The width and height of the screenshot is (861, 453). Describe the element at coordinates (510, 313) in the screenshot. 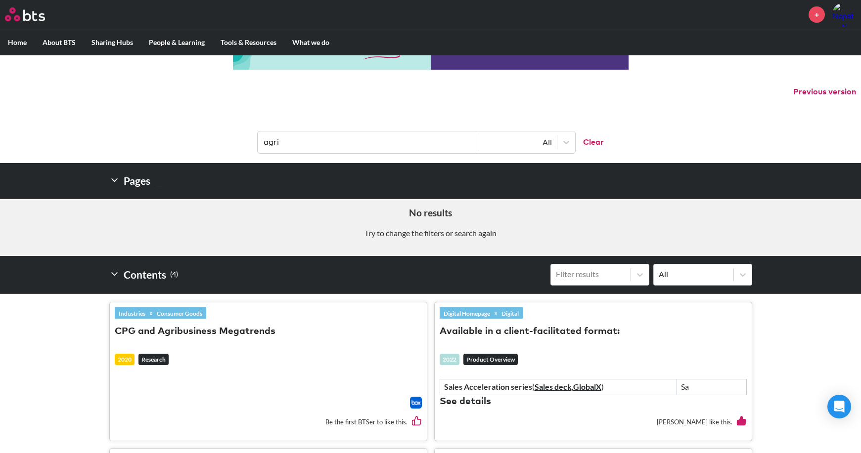

I see `a: Digital` at that location.